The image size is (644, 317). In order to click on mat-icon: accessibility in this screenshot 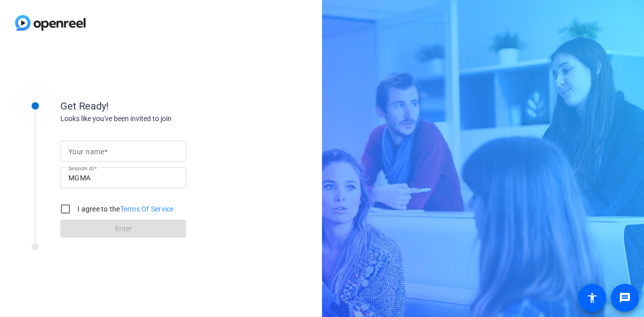, I will do `click(592, 298)`.